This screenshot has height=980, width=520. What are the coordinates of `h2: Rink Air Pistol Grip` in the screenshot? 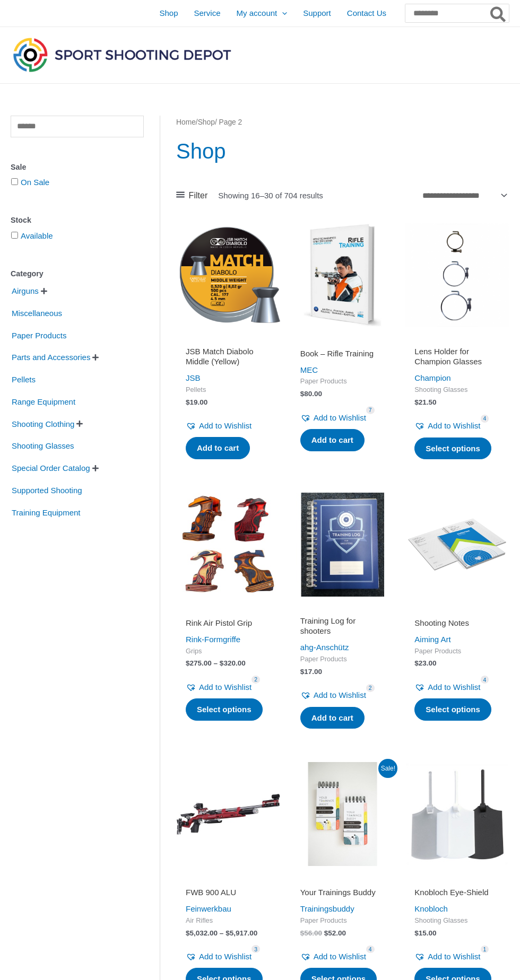 It's located at (228, 623).